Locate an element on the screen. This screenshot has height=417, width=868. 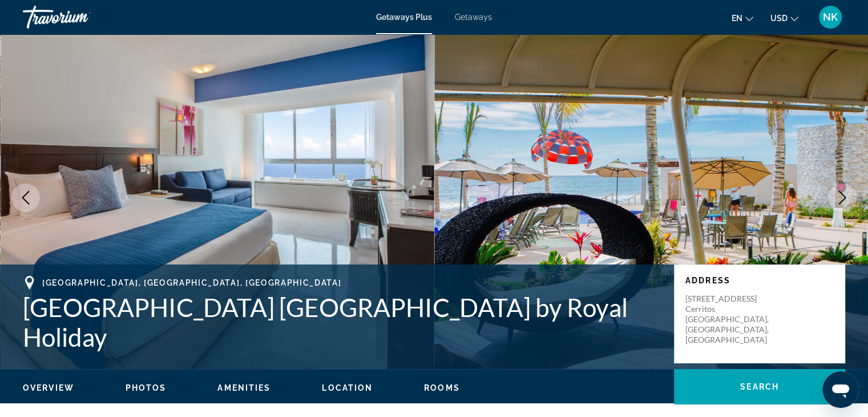
span: Search is located at coordinates (760, 386).